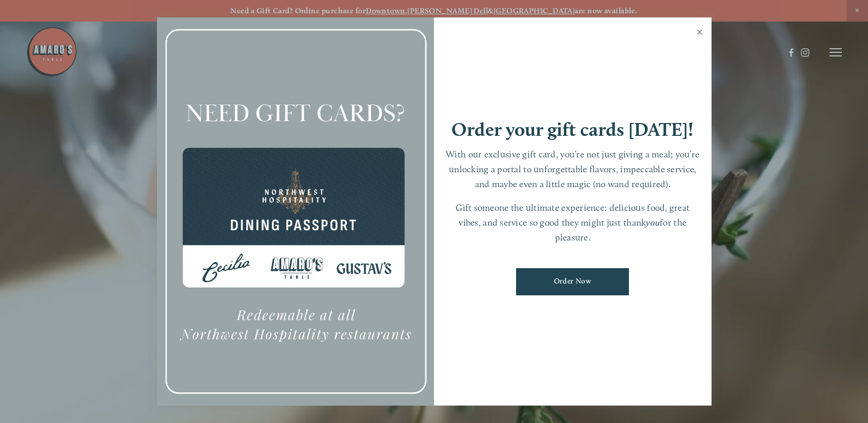 This screenshot has width=868, height=423. What do you see at coordinates (572, 169) in the screenshot?
I see `p: With our exclusive gift card, you’re not just giving a meal; you’re unlocking a portal to unforge...` at bounding box center [572, 169].